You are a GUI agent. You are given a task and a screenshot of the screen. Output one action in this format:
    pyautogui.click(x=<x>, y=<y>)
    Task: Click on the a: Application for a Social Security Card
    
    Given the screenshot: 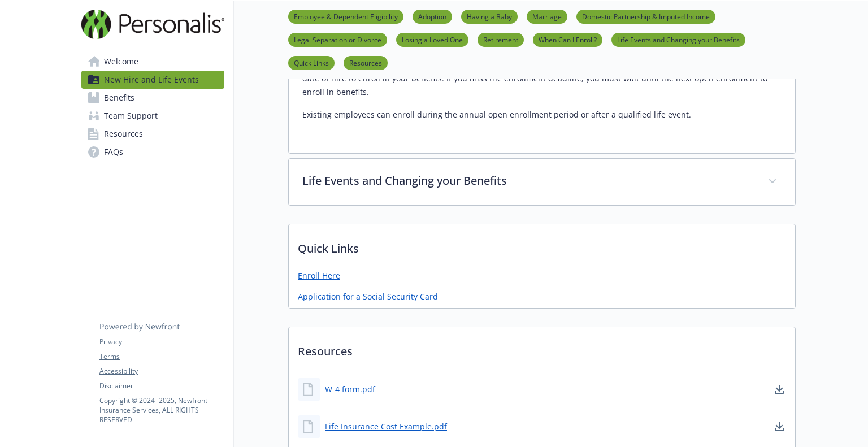 What is the action you would take?
    pyautogui.click(x=368, y=296)
    